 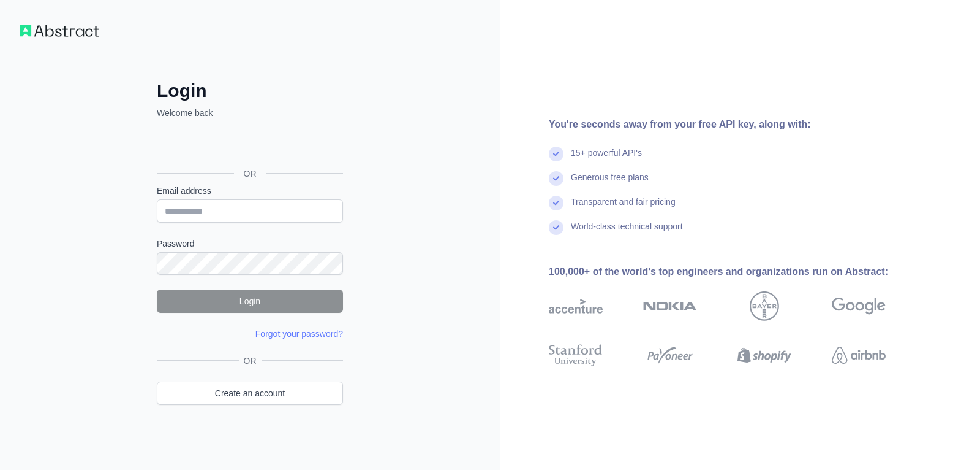 What do you see at coordinates (859, 355) in the screenshot?
I see `img: airbnb` at bounding box center [859, 355].